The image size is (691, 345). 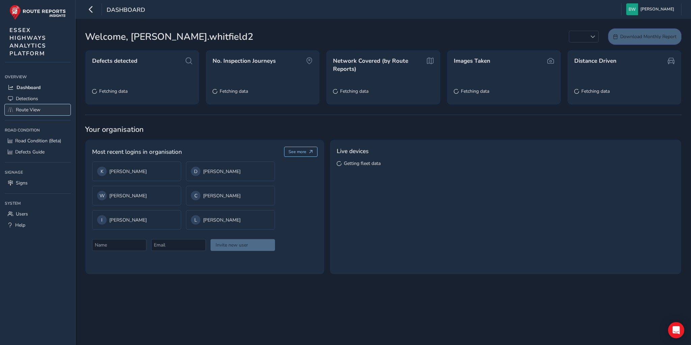 I want to click on span: Road Condition (Beta), so click(x=38, y=141).